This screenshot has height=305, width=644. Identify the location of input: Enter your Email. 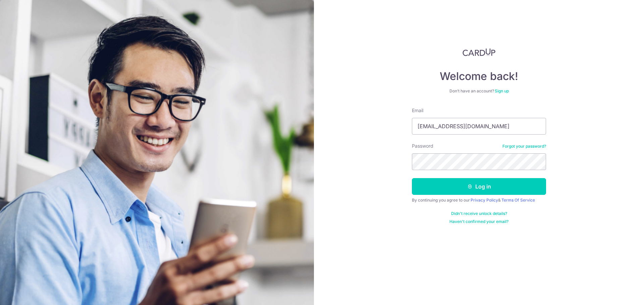
(479, 126).